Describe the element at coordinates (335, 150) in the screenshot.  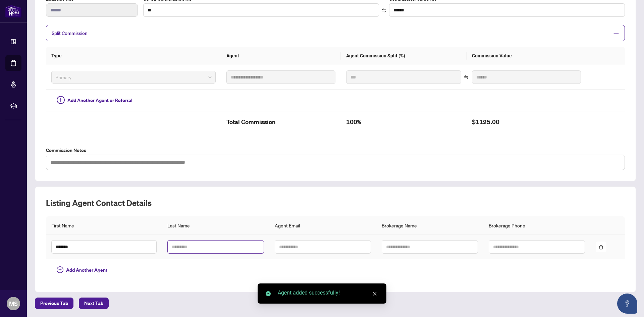
I see `label: Commission Notes` at that location.